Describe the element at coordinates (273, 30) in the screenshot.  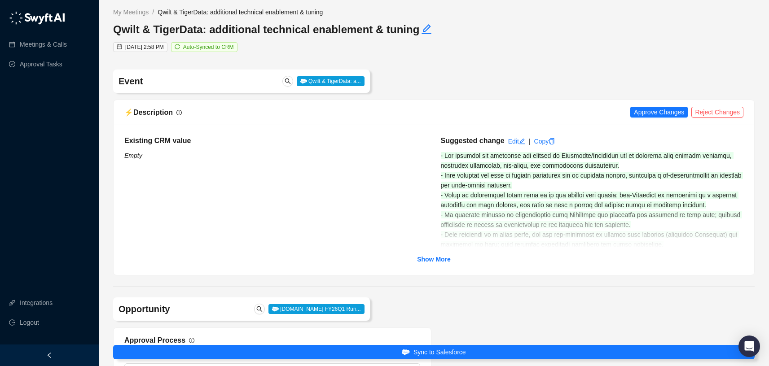
I see `h3: Qwilt & TigerData: additional technical enablement & tuning` at that location.